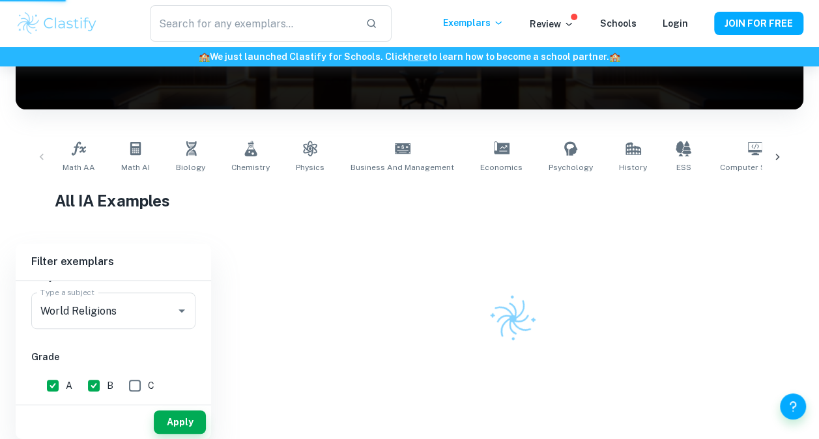  What do you see at coordinates (190, 167) in the screenshot?
I see `span: Biology` at bounding box center [190, 167].